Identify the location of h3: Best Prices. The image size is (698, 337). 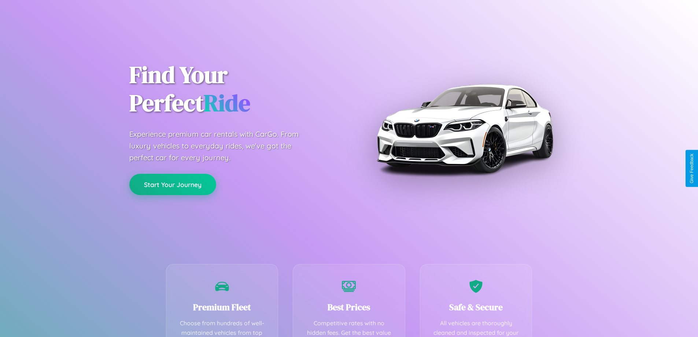
(349, 307).